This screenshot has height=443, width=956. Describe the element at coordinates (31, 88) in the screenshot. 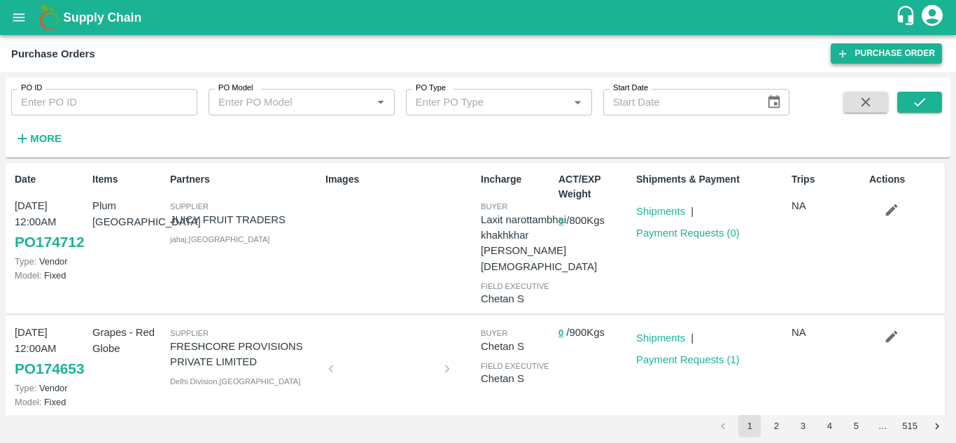

I see `label: PO ID` at that location.